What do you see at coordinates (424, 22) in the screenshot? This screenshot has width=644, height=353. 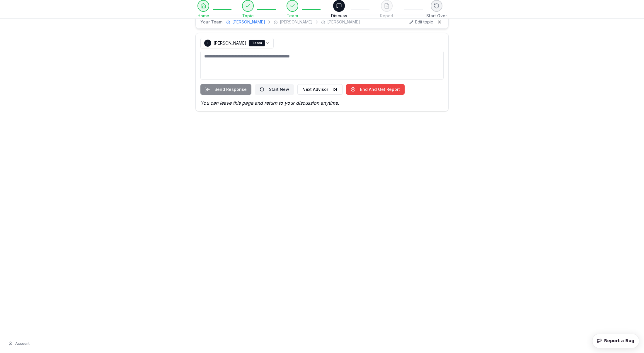 I see `span: Edit topic` at bounding box center [424, 22].